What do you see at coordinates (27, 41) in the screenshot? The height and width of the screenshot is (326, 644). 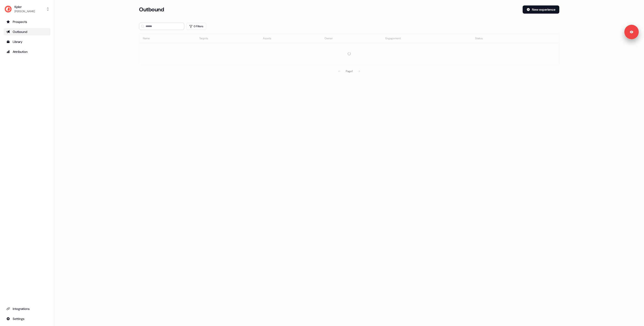 I see `div: Library` at bounding box center [27, 41].